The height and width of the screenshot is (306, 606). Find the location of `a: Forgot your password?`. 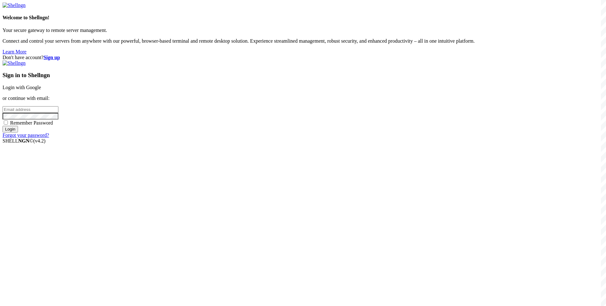

a: Forgot your password? is located at coordinates (26, 135).